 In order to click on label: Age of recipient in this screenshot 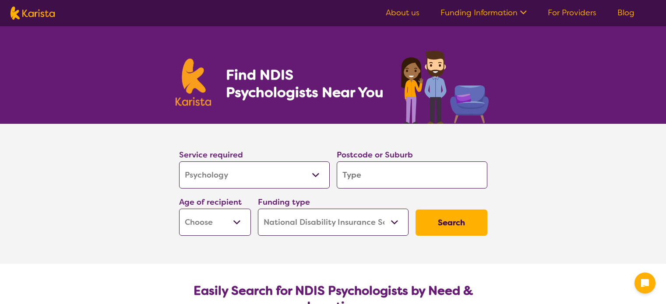, I will do `click(210, 202)`.